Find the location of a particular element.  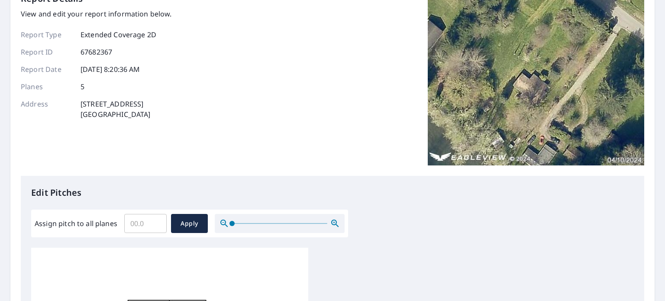

span: Apply is located at coordinates (189, 223).